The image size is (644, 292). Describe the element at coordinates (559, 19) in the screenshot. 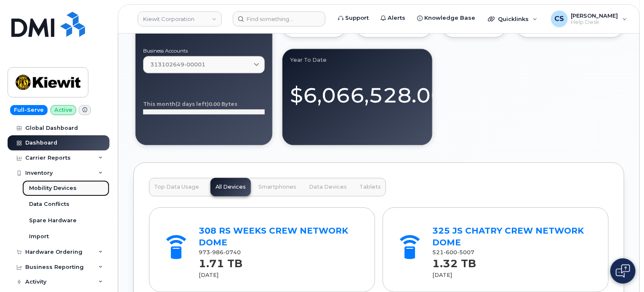

I see `span: CS` at that location.